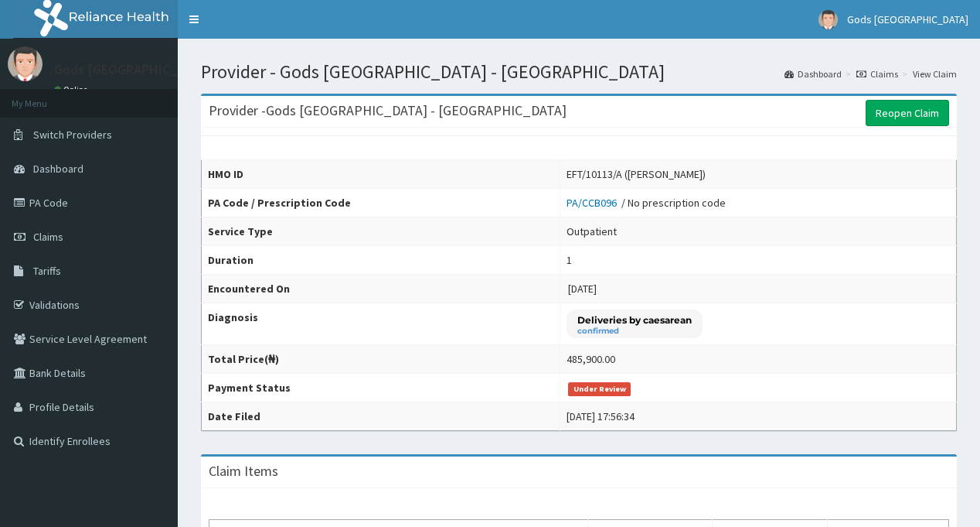 This screenshot has width=980, height=527. I want to click on span: Under Review, so click(599, 389).